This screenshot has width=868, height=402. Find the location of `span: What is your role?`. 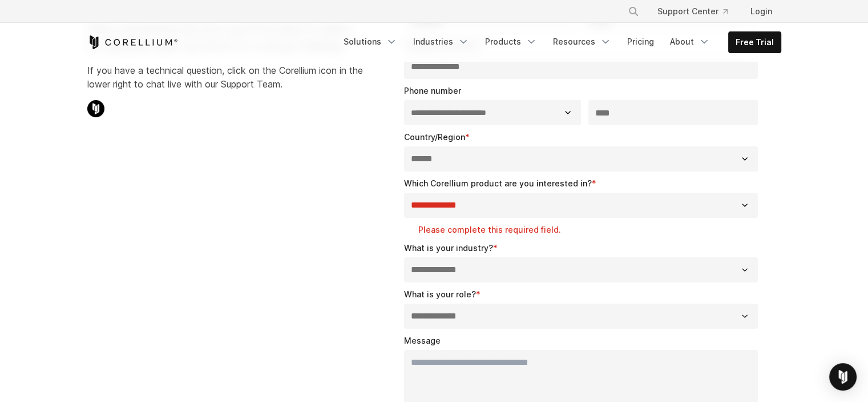

span: What is your role? is located at coordinates (440, 294).